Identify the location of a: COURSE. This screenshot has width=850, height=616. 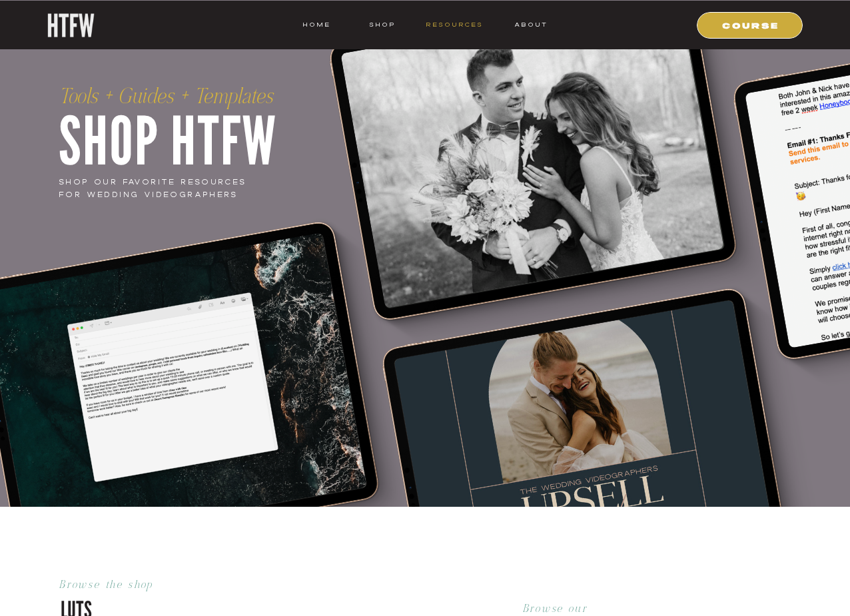
(751, 25).